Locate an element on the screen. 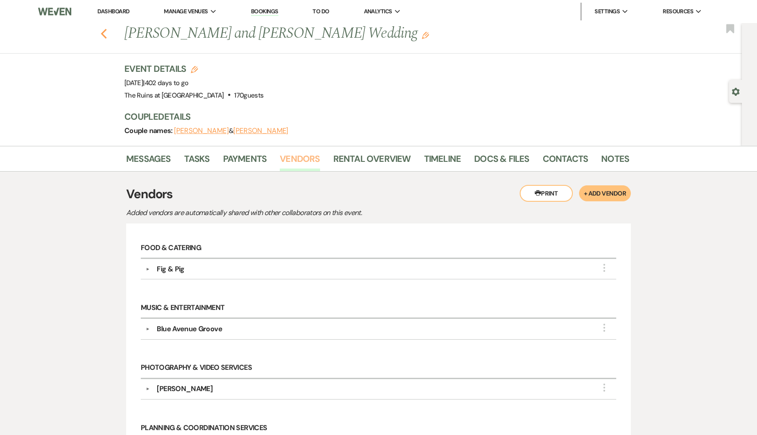 The width and height of the screenshot is (757, 435). a: Timeline is located at coordinates (443, 161).